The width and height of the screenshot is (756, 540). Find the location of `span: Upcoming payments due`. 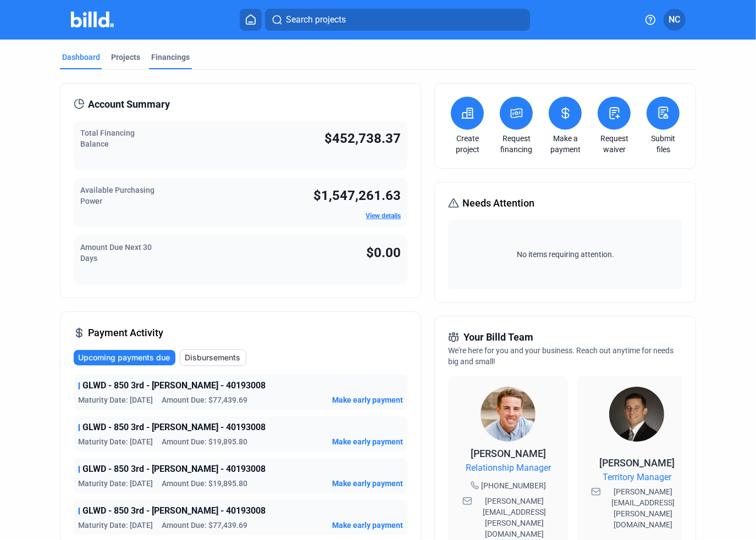

span: Upcoming payments due is located at coordinates (123, 357).